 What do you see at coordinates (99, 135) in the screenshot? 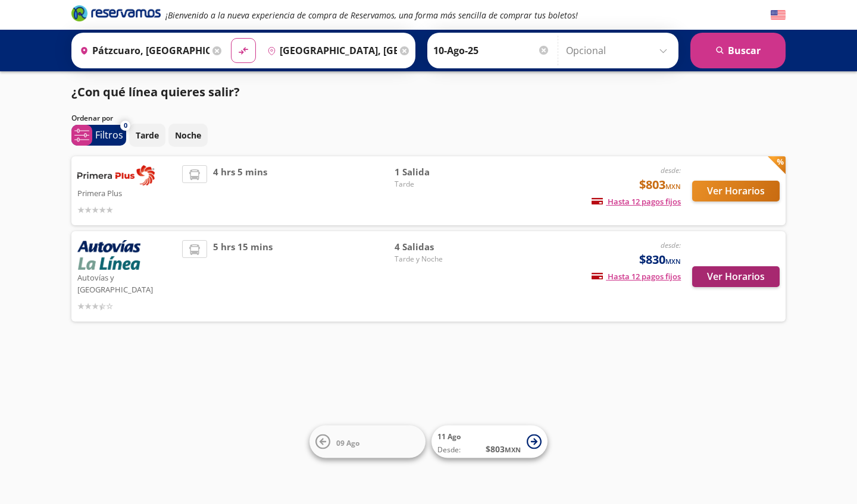
I see `button: 0Filtros` at bounding box center [99, 135].